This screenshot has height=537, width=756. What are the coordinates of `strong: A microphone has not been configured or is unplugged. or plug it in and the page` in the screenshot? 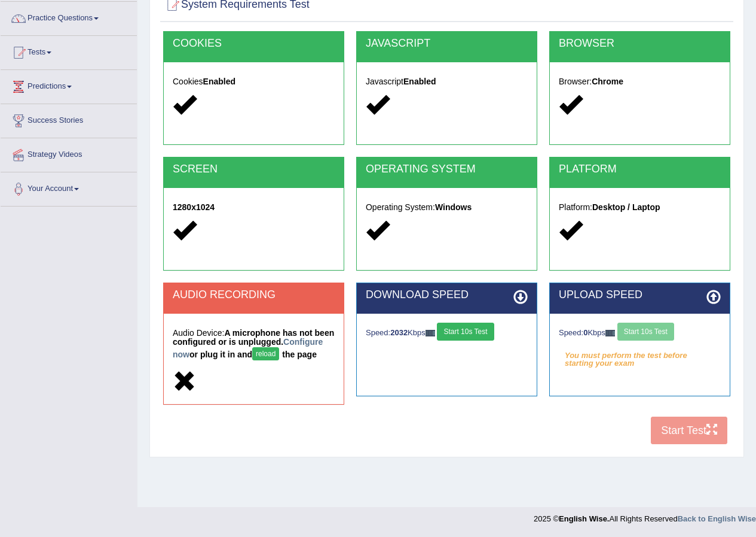 It's located at (254, 343).